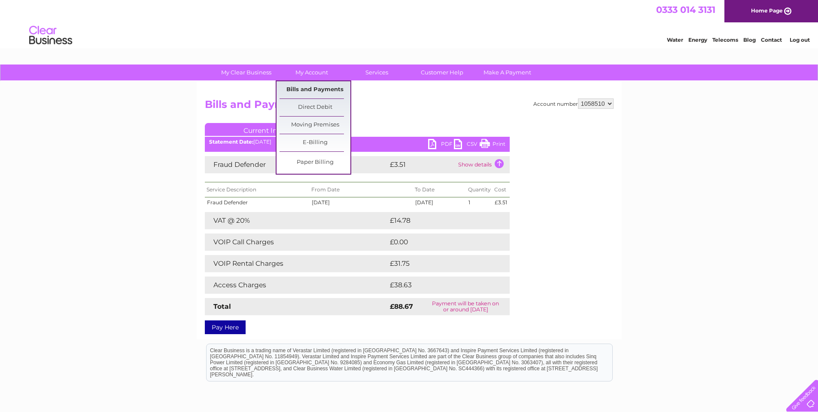  What do you see at coordinates (573, 104) in the screenshot?
I see `div: Account number` at bounding box center [573, 104].